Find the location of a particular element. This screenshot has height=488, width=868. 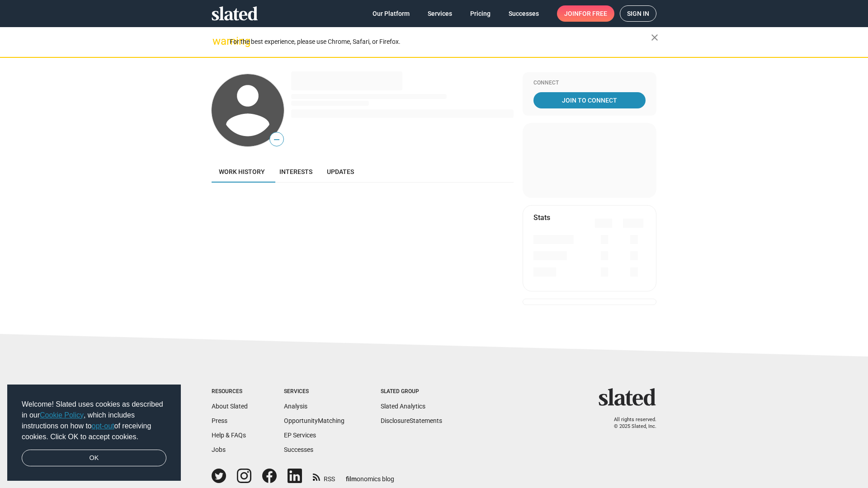

span: Join is located at coordinates (585, 13).